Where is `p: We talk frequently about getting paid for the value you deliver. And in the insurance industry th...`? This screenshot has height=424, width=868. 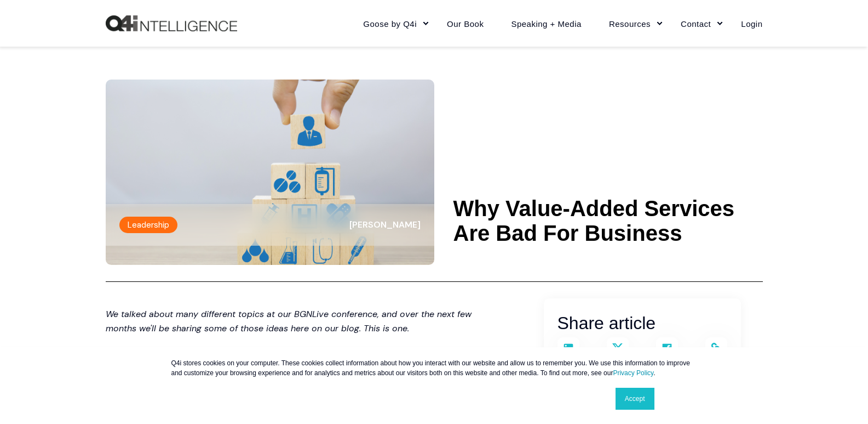 p: We talk frequently about getting paid for the value you deliver. And in the insurance industry th... is located at coordinates (303, 359).